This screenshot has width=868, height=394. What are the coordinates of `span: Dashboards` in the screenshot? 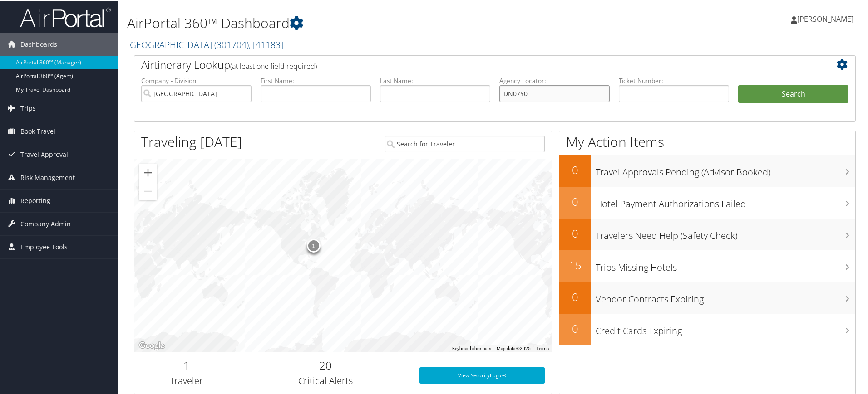 It's located at (38, 44).